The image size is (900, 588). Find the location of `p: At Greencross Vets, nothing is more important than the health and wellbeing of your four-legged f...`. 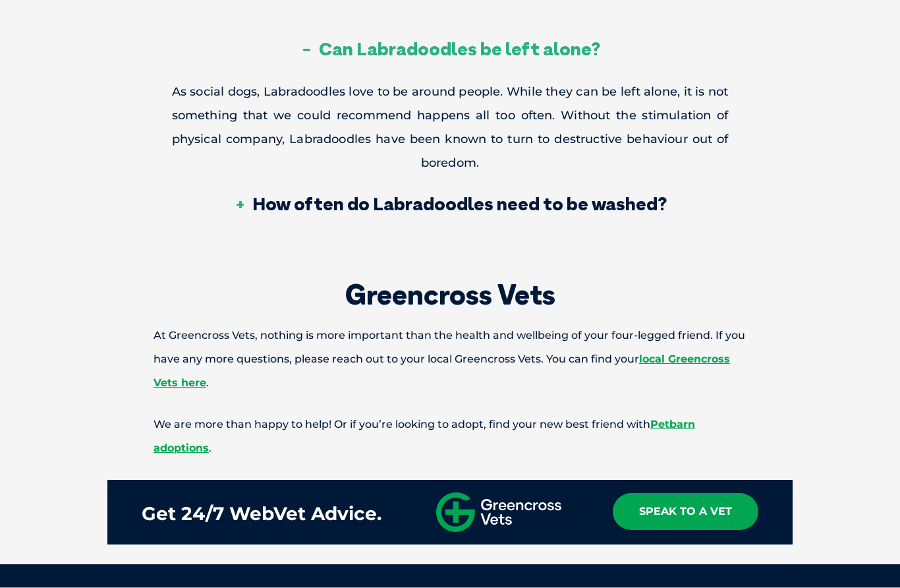

p: At Greencross Vets, nothing is more important than the health and wellbeing of your four-legged f... is located at coordinates (450, 359).